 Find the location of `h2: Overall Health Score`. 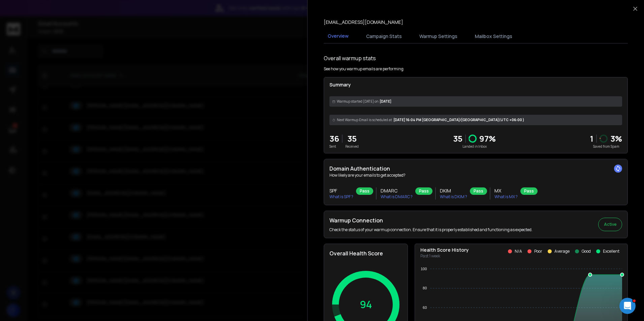

h2: Overall Health Score is located at coordinates (365, 254).